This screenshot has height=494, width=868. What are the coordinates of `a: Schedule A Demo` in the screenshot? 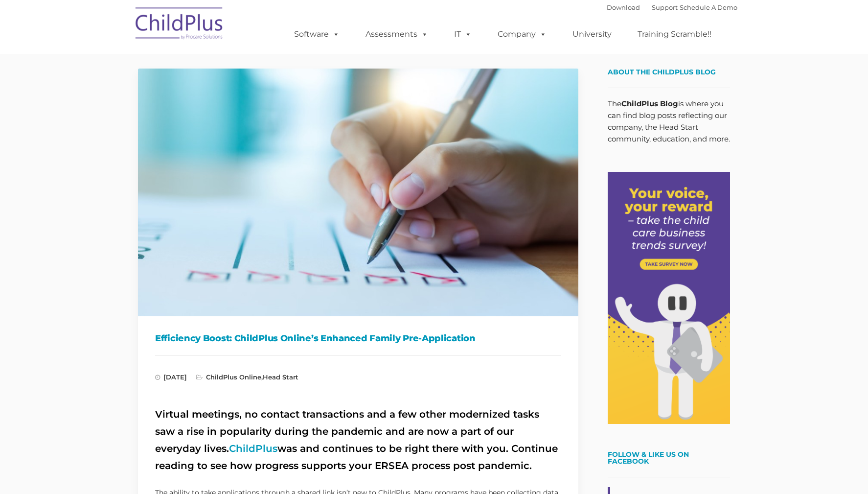 It's located at (708, 7).